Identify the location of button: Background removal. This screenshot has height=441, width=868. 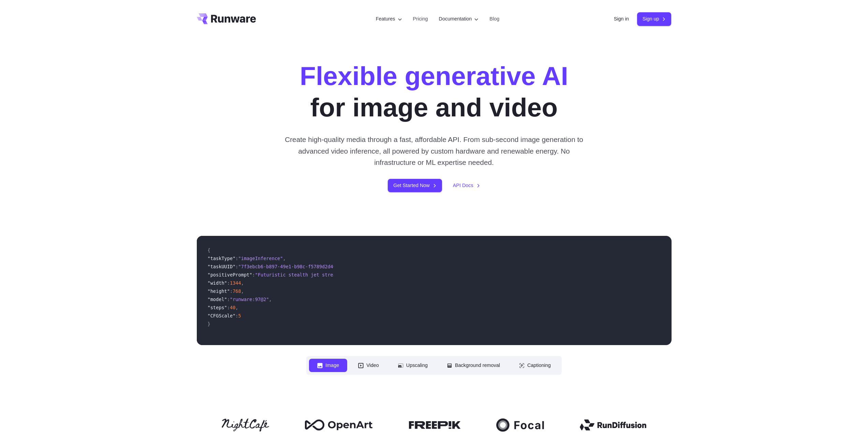
(473, 365).